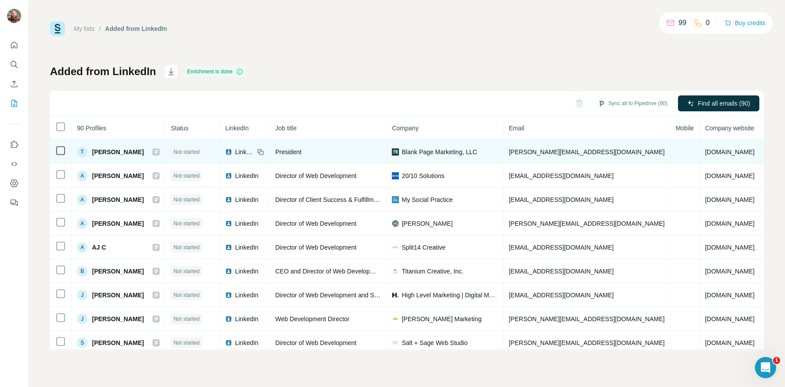 Image resolution: width=785 pixels, height=387 pixels. What do you see at coordinates (334, 295) in the screenshot?
I see `span: Director of Web Development and Support` at bounding box center [334, 295].